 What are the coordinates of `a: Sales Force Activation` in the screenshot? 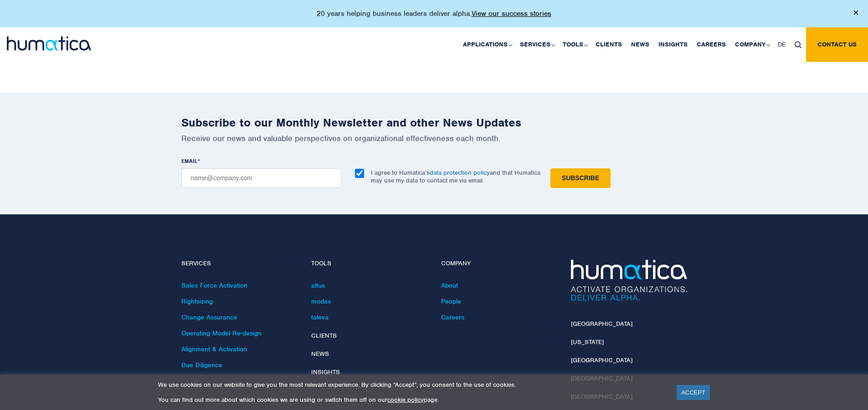 It's located at (214, 286).